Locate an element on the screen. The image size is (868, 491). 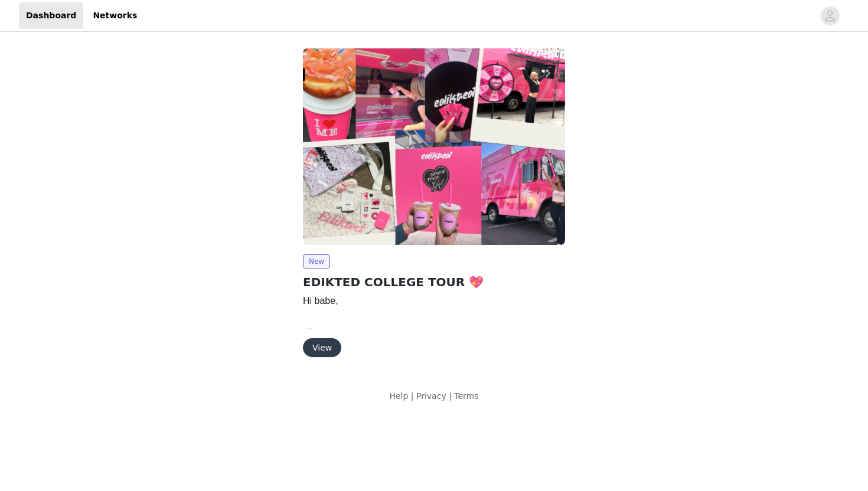
div: avatar is located at coordinates (830, 16).